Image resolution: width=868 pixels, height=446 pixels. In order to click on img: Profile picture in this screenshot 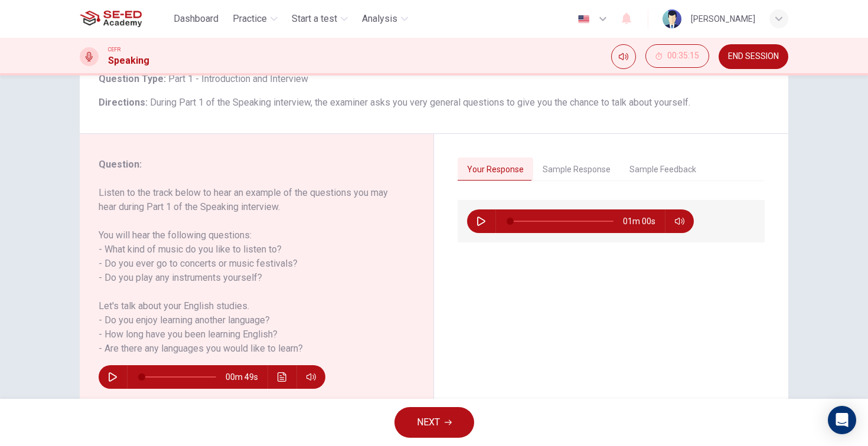, I will do `click(672, 19)`.